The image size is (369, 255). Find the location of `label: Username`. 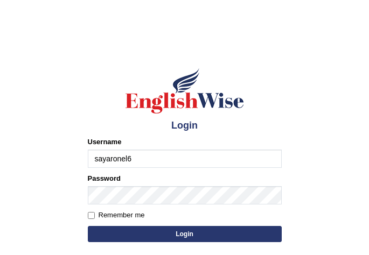

label: Username is located at coordinates (105, 142).